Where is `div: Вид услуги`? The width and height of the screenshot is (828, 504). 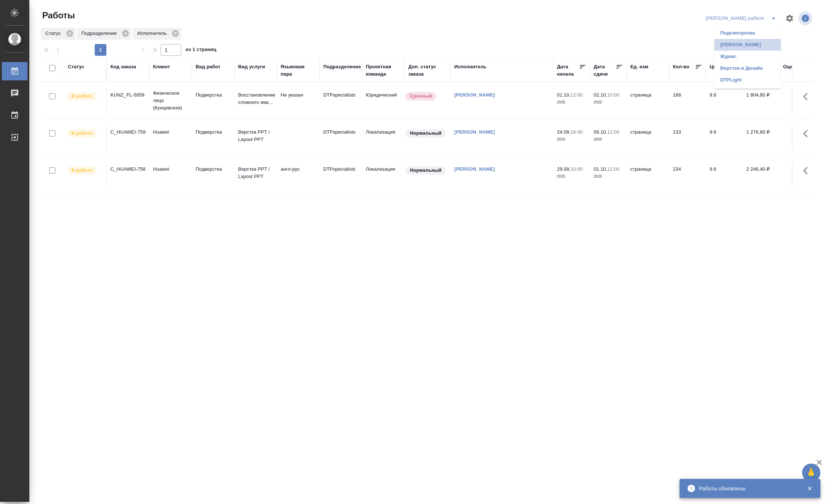 div: Вид услуги is located at coordinates (252, 67).